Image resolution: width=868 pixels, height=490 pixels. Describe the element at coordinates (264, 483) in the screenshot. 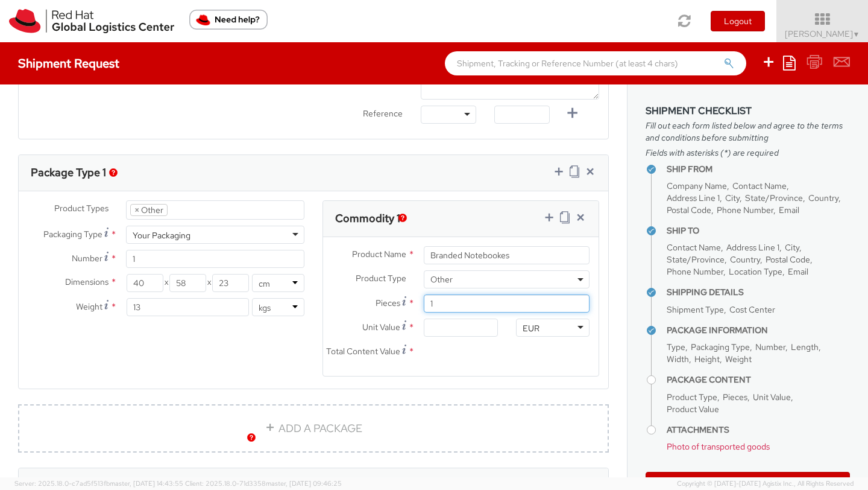

I see `span: Client: 2025.18.0-71d3358` at that location.